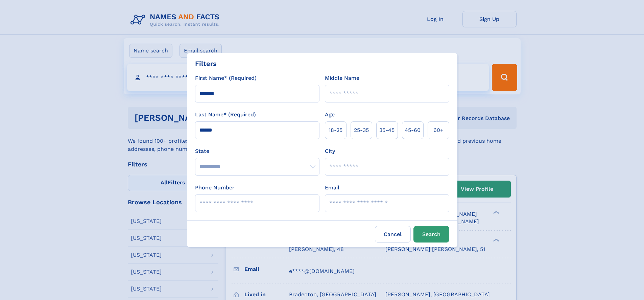 This screenshot has height=300, width=644. Describe the element at coordinates (226, 115) in the screenshot. I see `label: Last Name* (Required)` at that location.